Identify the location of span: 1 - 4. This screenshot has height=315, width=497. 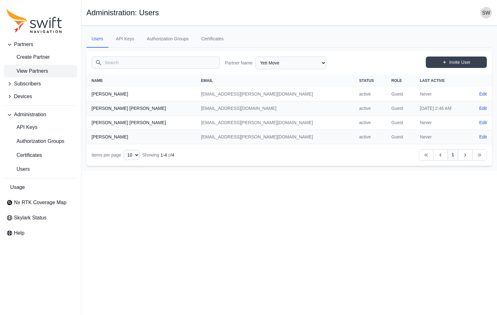
(164, 155).